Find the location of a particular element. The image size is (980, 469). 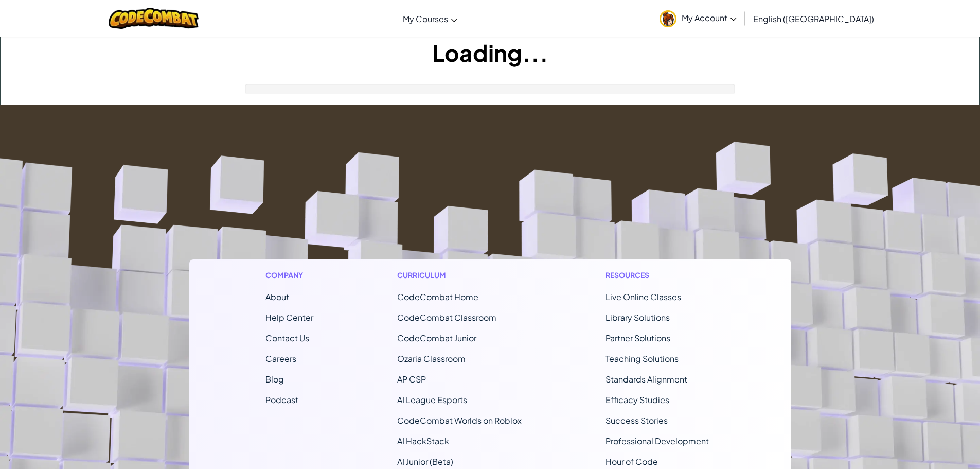

a: Help Center is located at coordinates (289, 317).